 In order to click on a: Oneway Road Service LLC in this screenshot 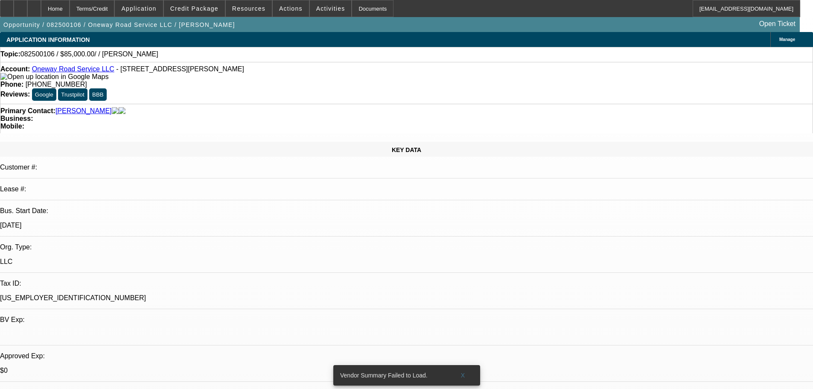, I will do `click(73, 69)`.